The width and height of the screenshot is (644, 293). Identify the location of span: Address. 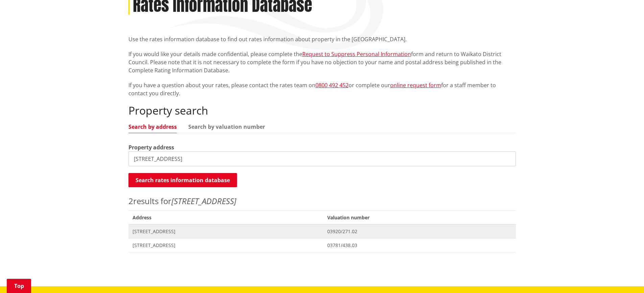
(226, 217).